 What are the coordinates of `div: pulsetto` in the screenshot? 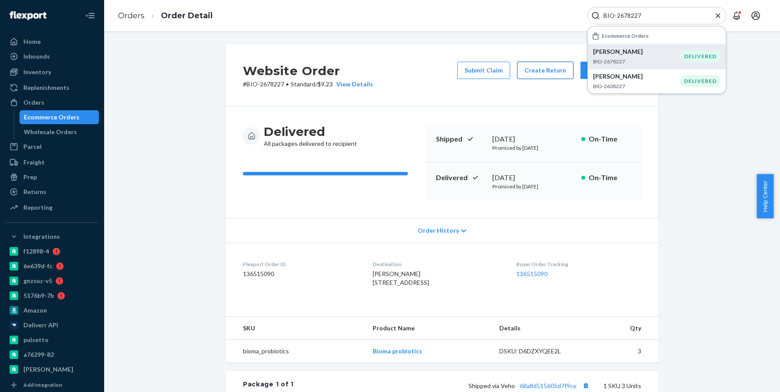 It's located at (36, 339).